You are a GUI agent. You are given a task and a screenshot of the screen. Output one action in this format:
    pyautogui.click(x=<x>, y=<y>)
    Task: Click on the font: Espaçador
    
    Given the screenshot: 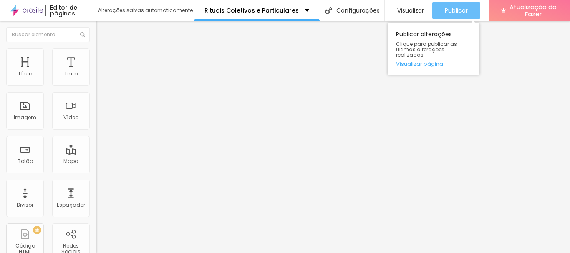 What is the action you would take?
    pyautogui.click(x=71, y=205)
    